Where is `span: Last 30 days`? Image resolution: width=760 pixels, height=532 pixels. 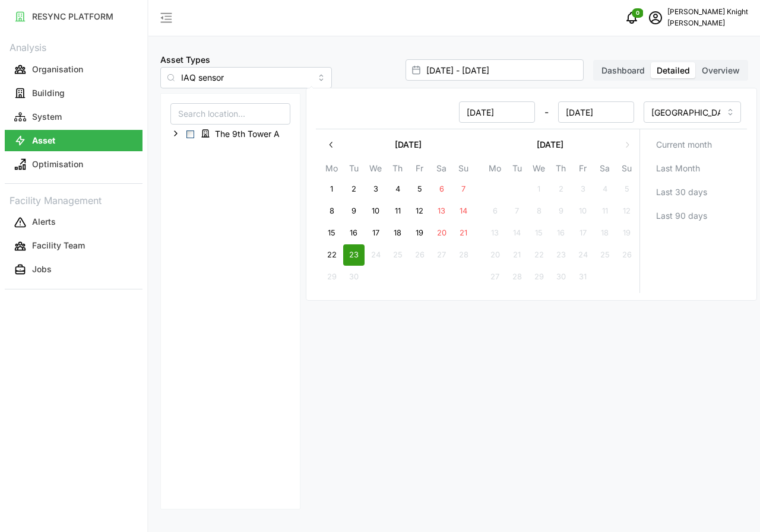
span: Last 30 days is located at coordinates (681, 192).